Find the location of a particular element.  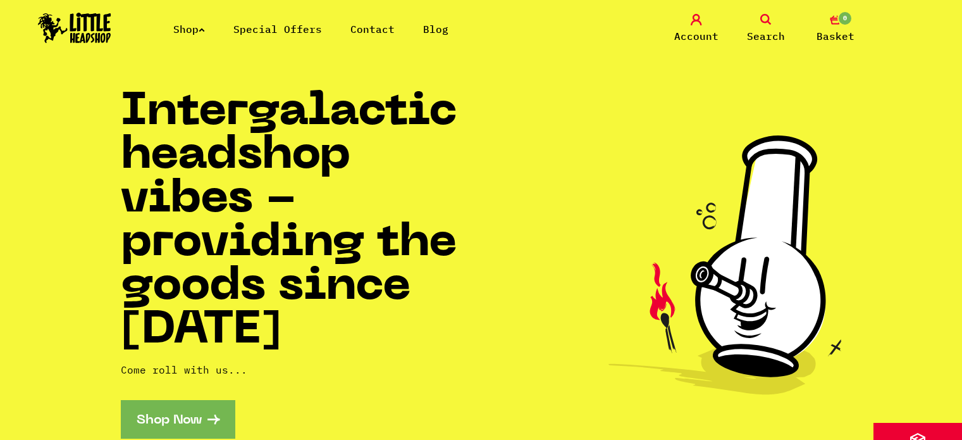

span: 0 is located at coordinates (845, 18).